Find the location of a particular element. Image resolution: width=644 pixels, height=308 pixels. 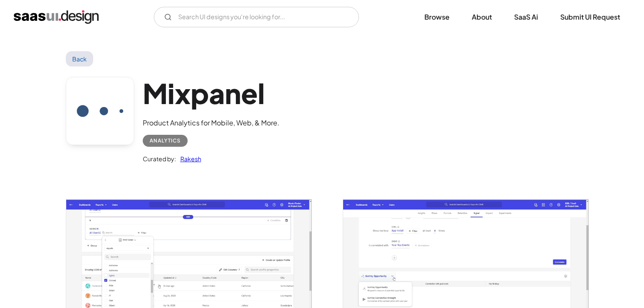

input: Search UI designs you're looking for... is located at coordinates (256, 17).